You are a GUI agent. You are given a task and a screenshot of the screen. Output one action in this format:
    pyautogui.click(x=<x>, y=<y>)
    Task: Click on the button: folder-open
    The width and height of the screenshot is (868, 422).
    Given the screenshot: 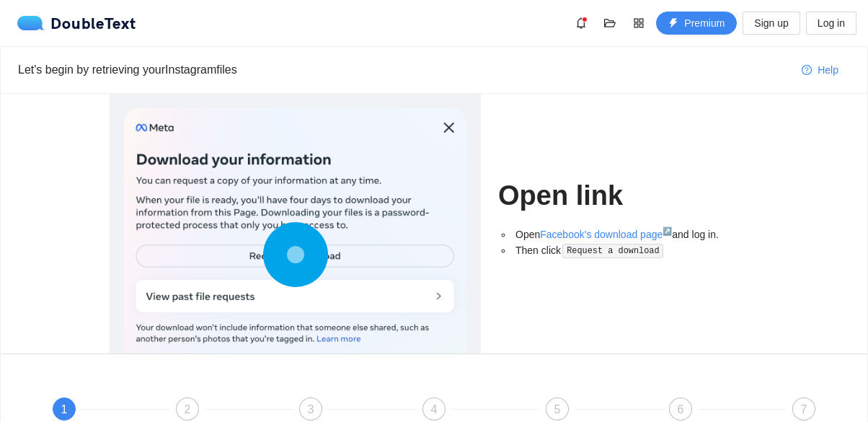 What is the action you would take?
    pyautogui.click(x=610, y=23)
    